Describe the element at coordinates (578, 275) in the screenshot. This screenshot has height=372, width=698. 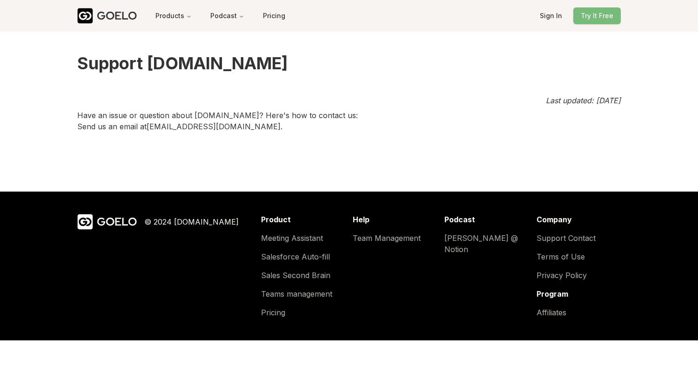
I see `a: Privacy Policy` at that location.